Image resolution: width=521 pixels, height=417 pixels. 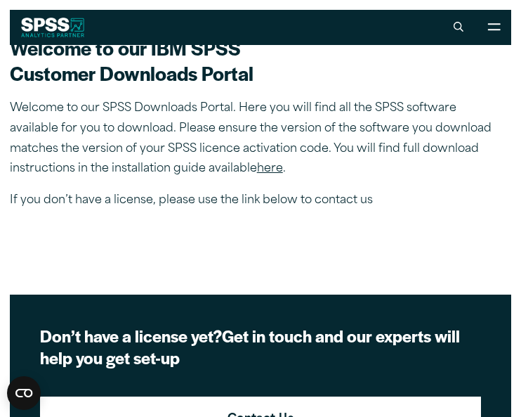 I want to click on h2: Welcome to our IBM SPSS Customer Downloads Portal, so click(x=256, y=60).